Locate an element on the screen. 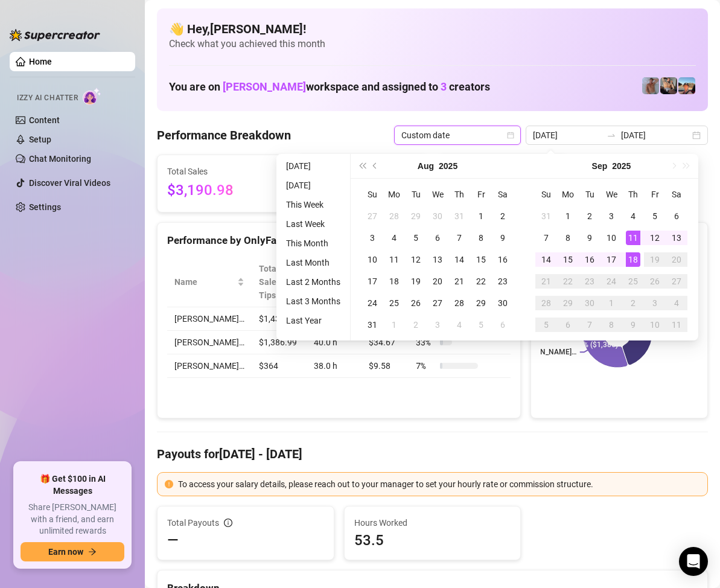 Image resolution: width=720 pixels, height=588 pixels. div: Performance by OnlyFans Creator is located at coordinates (338, 241).